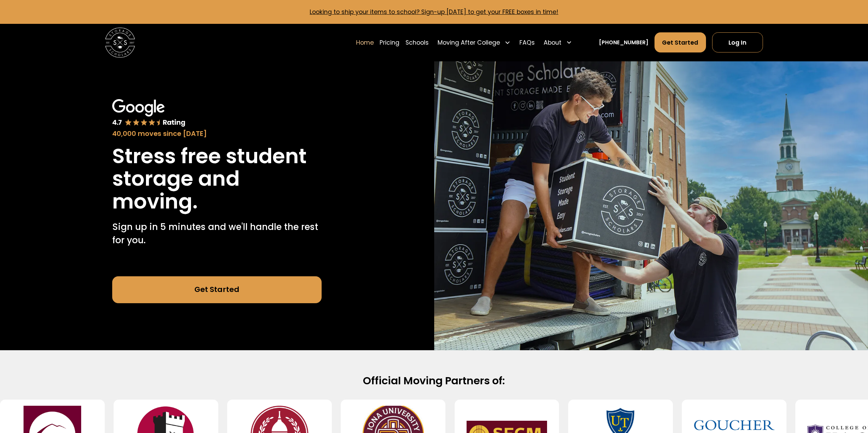  I want to click on p: Sign up in 5 minutes and we'll handle the rest for you., so click(217, 233).